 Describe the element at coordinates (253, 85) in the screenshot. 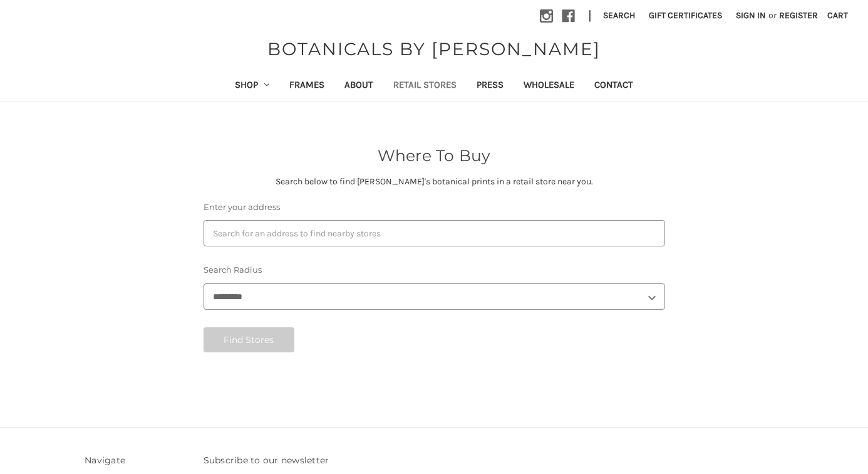

I see `a: Shop` at that location.